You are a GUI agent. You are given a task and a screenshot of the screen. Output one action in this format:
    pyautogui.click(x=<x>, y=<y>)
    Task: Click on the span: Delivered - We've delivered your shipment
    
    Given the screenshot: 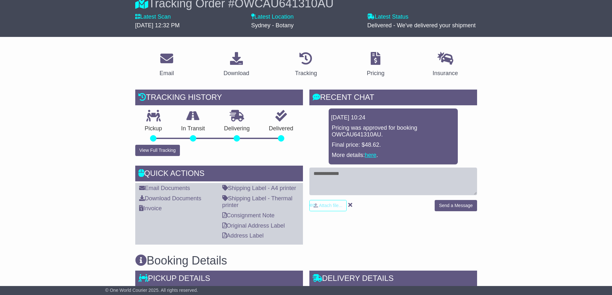 What is the action you would take?
    pyautogui.click(x=421, y=25)
    